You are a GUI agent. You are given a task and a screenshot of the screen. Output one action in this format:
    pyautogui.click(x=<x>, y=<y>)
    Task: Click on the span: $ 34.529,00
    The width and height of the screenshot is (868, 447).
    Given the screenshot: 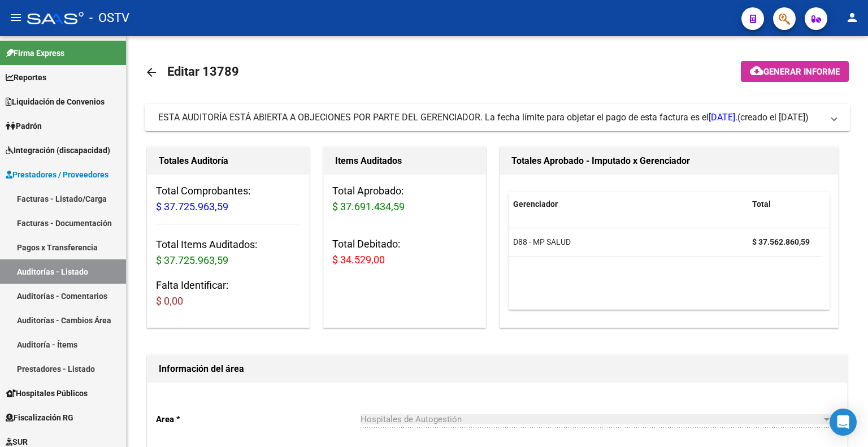 What is the action you would take?
    pyautogui.click(x=358, y=260)
    